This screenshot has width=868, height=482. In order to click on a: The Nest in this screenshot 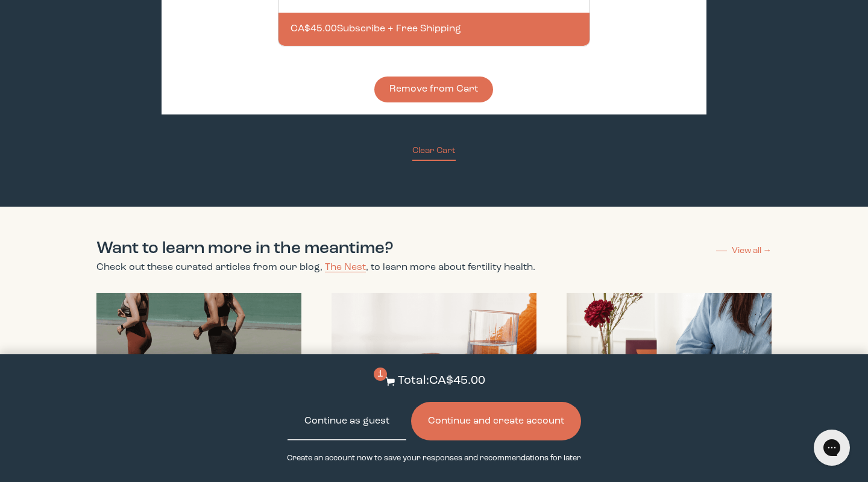, I will do `click(345, 267)`.